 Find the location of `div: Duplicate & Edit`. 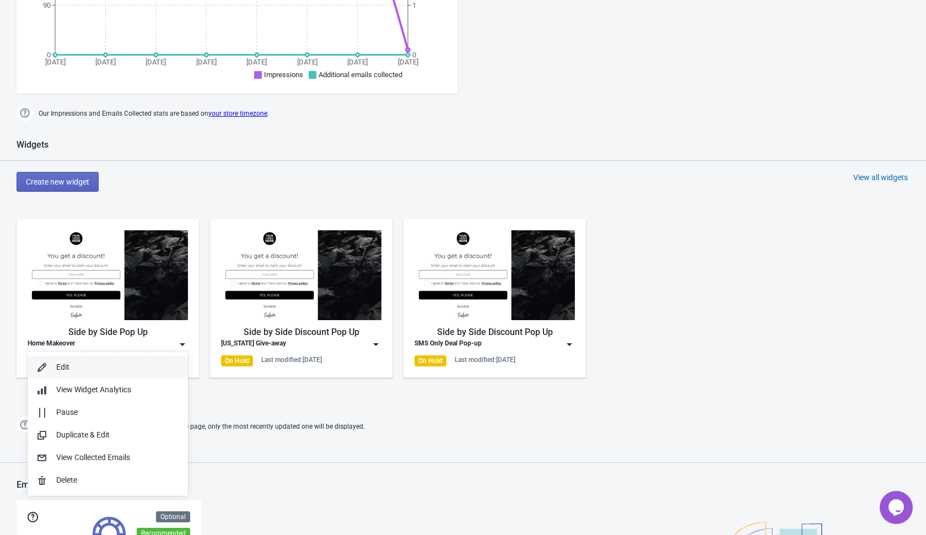

div: Duplicate & Edit is located at coordinates (117, 435).